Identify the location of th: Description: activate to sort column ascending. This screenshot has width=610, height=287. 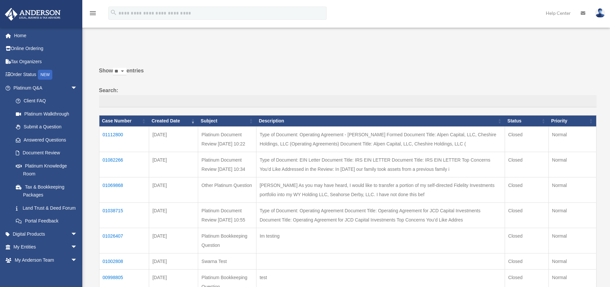
(380, 121).